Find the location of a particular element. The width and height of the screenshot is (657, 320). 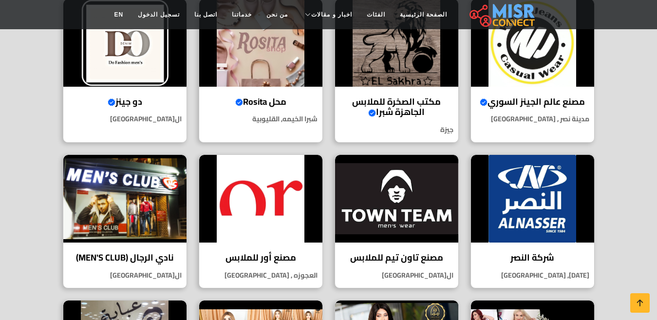

h4: مصنع أور للملابس is located at coordinates (260, 258).